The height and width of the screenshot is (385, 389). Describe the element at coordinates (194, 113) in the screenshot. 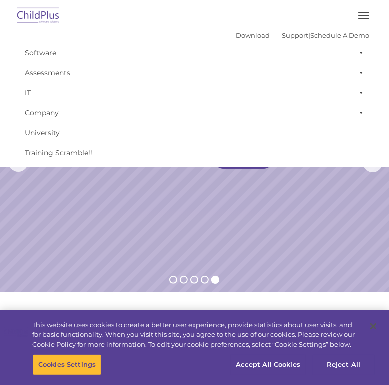

I see `a: Company` at that location.